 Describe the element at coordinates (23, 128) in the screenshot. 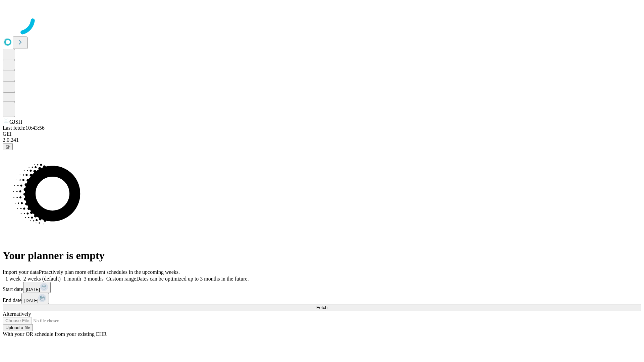

I see `span: Last fetch: 10:43:56` at that location.